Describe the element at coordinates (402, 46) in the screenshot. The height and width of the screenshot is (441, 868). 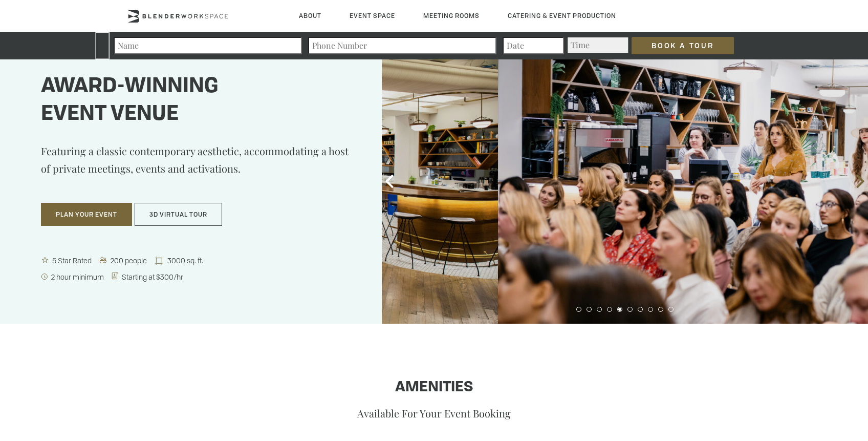
I see `input: Phone Number` at that location.